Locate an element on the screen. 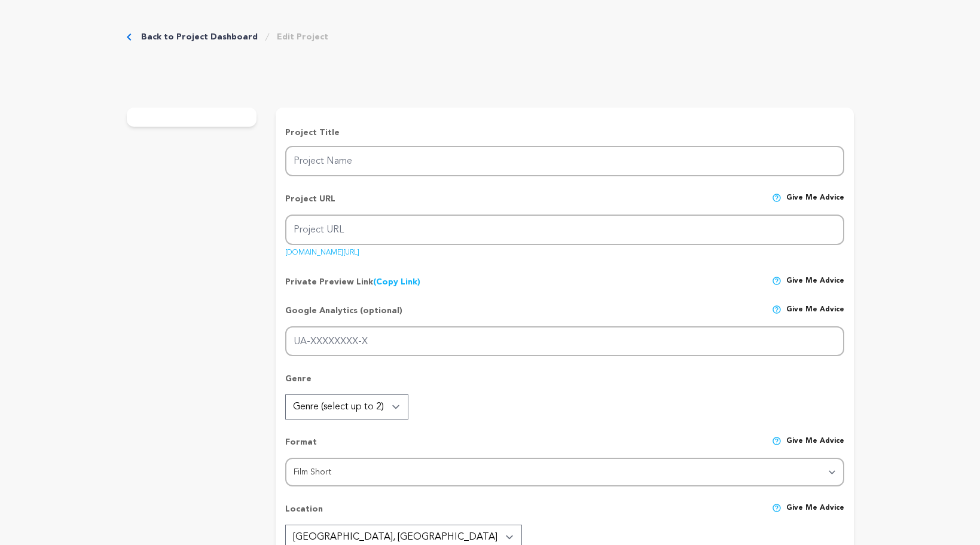 Image resolution: width=980 pixels, height=545 pixels. p: Project URL is located at coordinates (310, 204).